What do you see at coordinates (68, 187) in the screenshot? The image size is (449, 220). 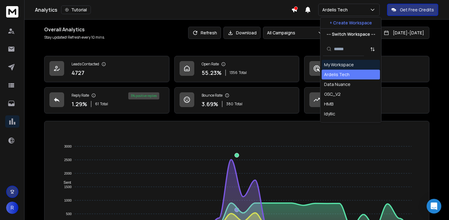 I see `tspan: 1500` at bounding box center [68, 187].